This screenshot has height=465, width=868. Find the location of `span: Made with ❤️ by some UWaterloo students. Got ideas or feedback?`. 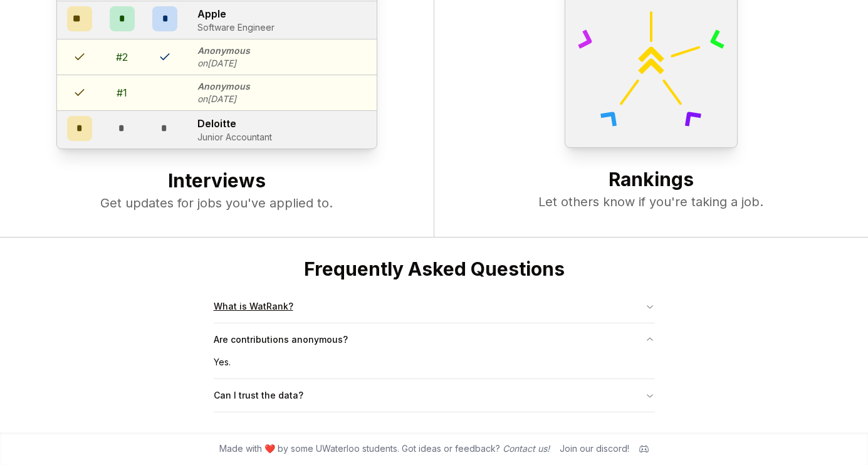

span: Made with ❤️ by some UWaterloo students. Got ideas or feedback? is located at coordinates (384, 448).